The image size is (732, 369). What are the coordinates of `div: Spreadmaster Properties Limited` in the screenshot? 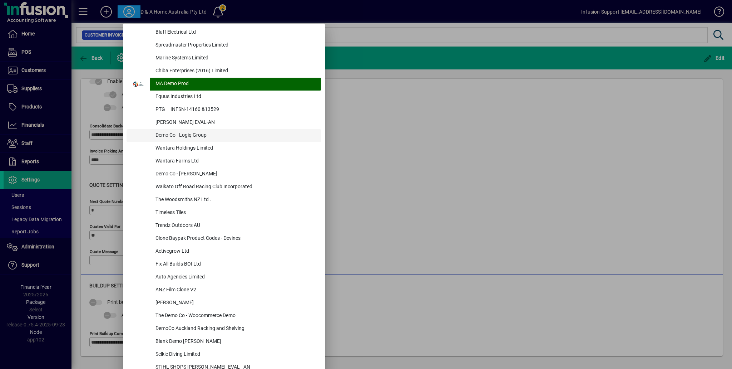 It's located at (236, 45).